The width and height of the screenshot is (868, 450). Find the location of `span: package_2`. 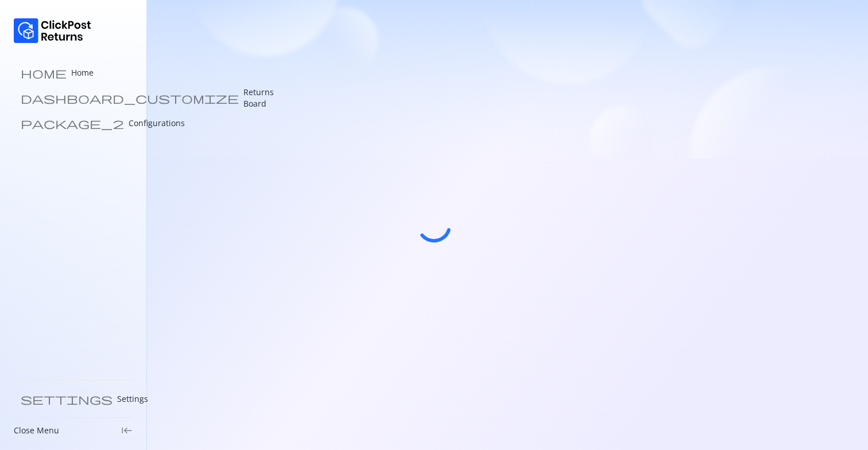

span: package_2 is located at coordinates (73, 123).